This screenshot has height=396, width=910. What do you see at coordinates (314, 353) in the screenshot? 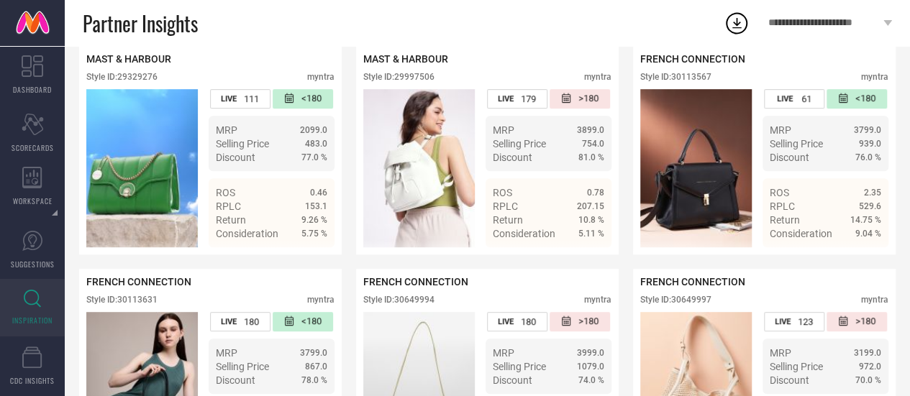
I see `span: 3799.0` at bounding box center [314, 353].